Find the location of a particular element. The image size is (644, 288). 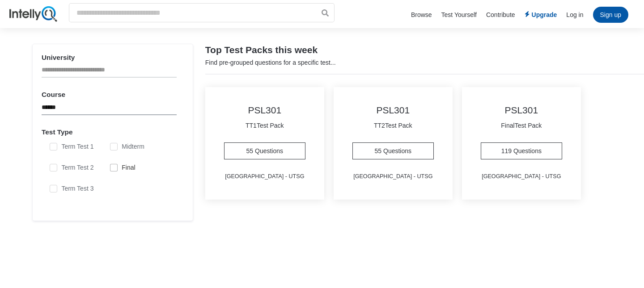

a: Test Yourself is located at coordinates (459, 15).